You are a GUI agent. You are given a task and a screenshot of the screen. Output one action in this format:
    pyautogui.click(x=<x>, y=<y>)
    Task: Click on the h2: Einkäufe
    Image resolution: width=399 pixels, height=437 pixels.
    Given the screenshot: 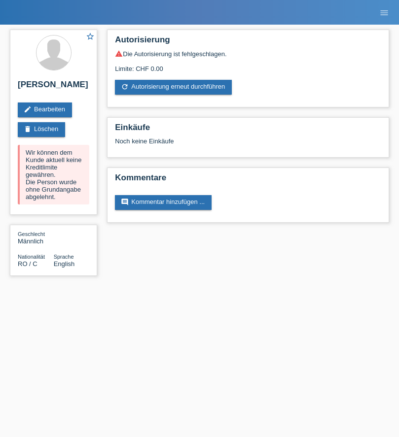 What is the action you would take?
    pyautogui.click(x=248, y=130)
    